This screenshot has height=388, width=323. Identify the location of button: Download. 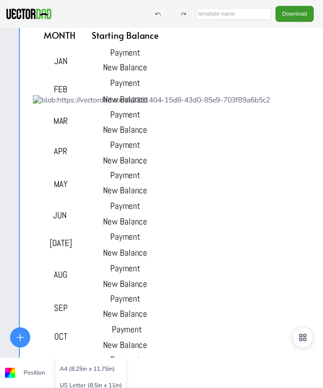
(295, 13).